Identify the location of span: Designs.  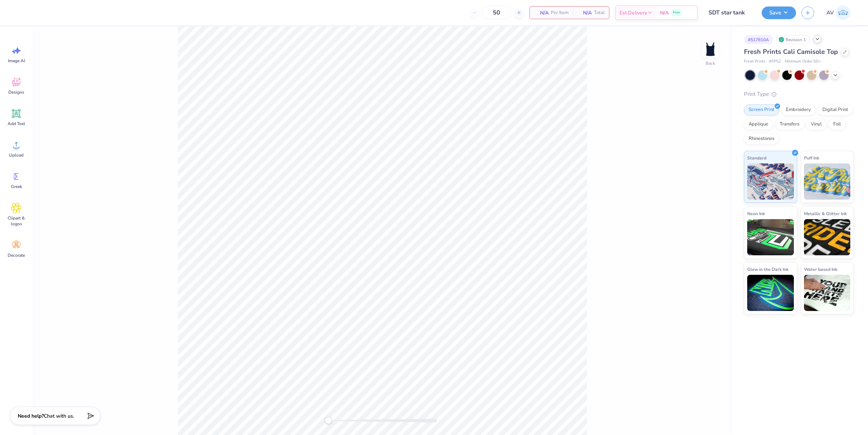
(16, 92).